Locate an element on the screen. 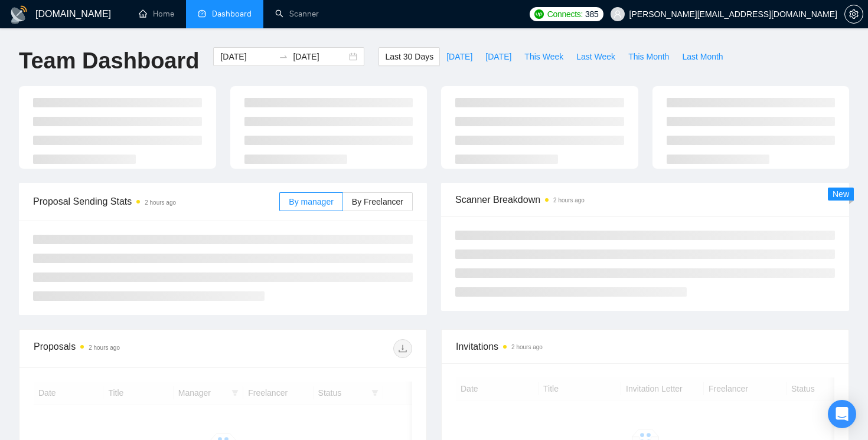 Image resolution: width=868 pixels, height=440 pixels. div: Open Intercom Messenger is located at coordinates (842, 414).